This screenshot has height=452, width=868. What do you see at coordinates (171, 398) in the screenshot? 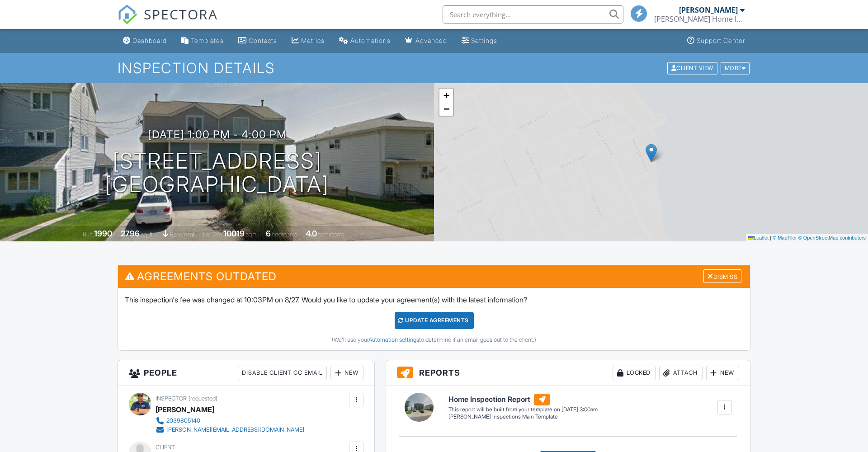
I see `span: Inspector` at bounding box center [171, 398].